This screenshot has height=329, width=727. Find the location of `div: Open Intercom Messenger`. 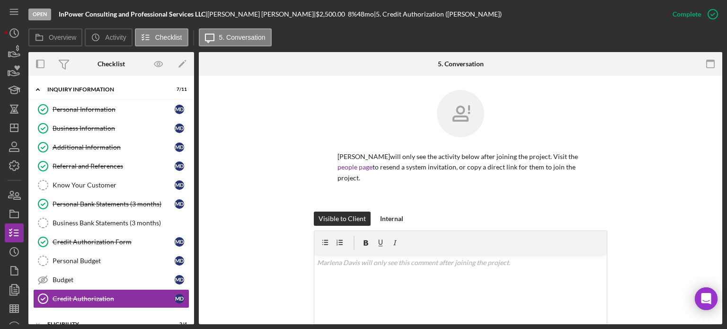

div: Open Intercom Messenger is located at coordinates (706, 299).